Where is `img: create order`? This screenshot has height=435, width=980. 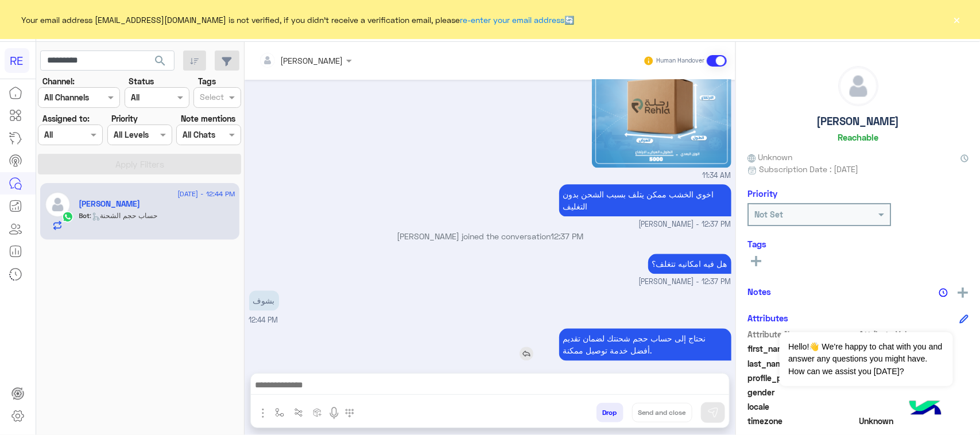 img: create order is located at coordinates (317, 413).